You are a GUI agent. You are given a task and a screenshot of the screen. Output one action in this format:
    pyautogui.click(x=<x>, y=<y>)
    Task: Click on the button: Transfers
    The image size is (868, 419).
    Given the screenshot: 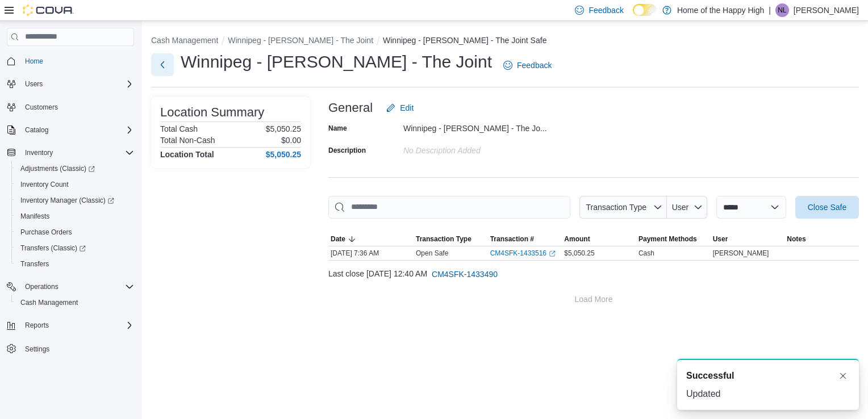 What is the action you would take?
    pyautogui.click(x=75, y=264)
    